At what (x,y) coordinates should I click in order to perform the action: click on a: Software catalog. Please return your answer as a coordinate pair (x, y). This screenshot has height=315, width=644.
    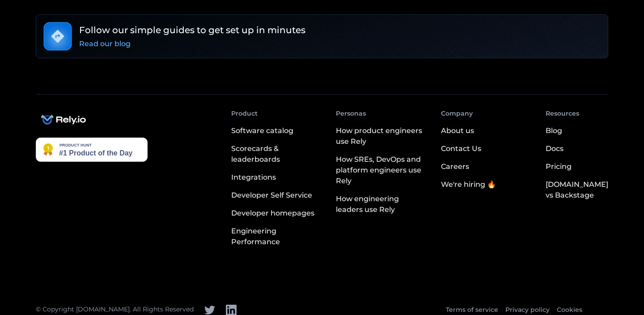
    Looking at the image, I should click on (276, 131).